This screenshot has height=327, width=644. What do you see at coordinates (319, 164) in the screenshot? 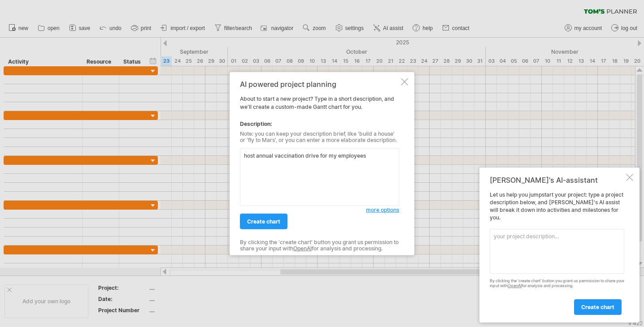
I see `div: About to start a new project? Type in a short description, and we'll create a custom-made Gantt c...` at bounding box center [319, 164].